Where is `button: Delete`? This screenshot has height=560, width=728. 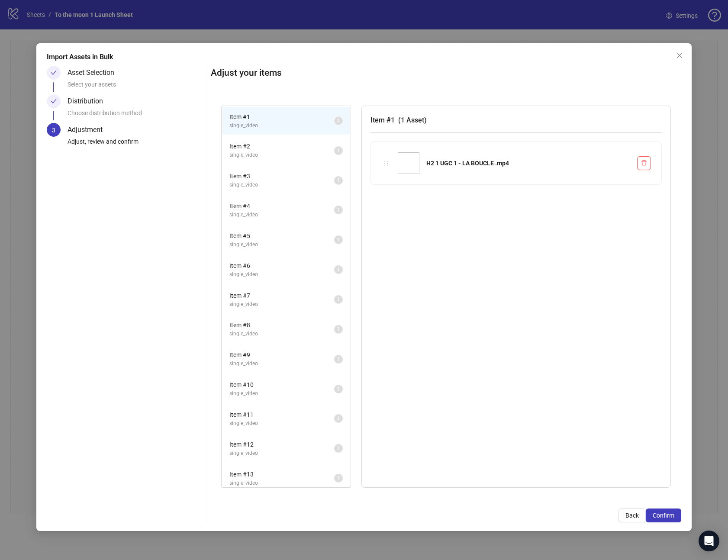 button: Delete is located at coordinates (644, 163).